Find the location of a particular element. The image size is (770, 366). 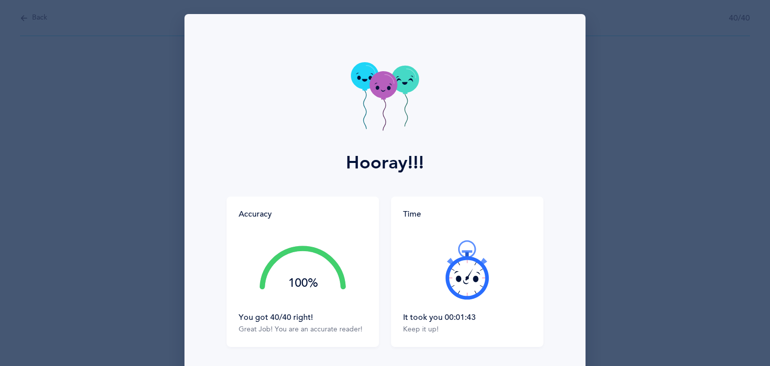

div: 100% is located at coordinates (303, 283).